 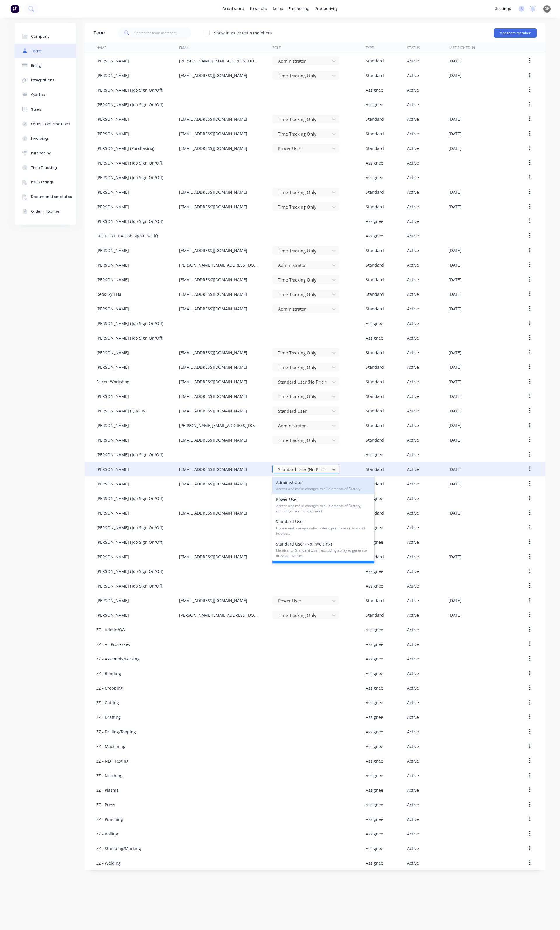 What do you see at coordinates (109, 775) in the screenshot?
I see `div: ZZ - Notching` at bounding box center [109, 775].